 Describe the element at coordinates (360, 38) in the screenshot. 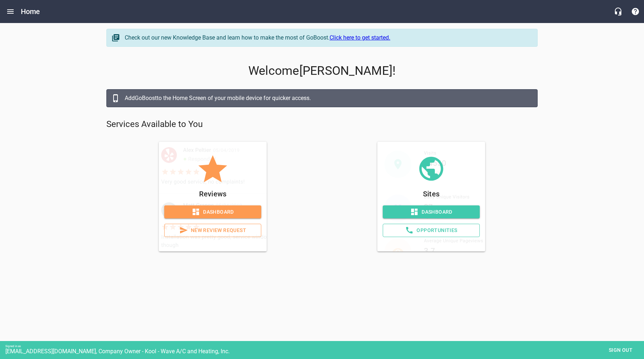

I see `a: Click here to get started.` at that location.